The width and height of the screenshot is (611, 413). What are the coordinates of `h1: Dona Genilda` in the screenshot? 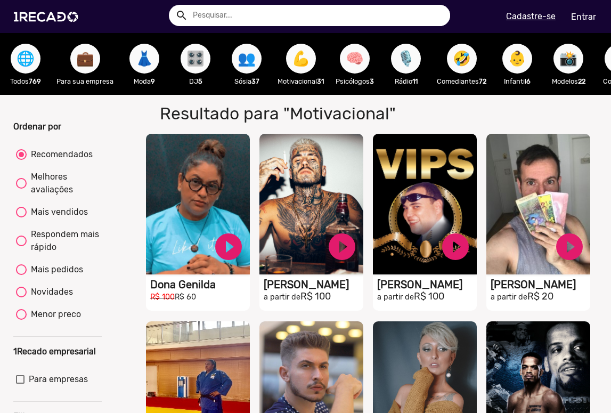 It's located at (200, 284).